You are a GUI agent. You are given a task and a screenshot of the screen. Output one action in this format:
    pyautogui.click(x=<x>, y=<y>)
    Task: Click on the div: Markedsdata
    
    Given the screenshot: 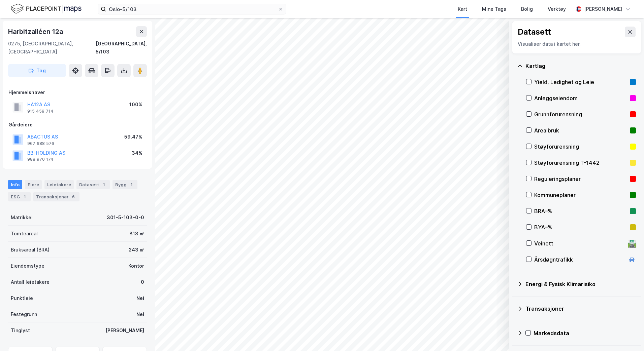 What is the action you would take?
    pyautogui.click(x=585, y=333)
    